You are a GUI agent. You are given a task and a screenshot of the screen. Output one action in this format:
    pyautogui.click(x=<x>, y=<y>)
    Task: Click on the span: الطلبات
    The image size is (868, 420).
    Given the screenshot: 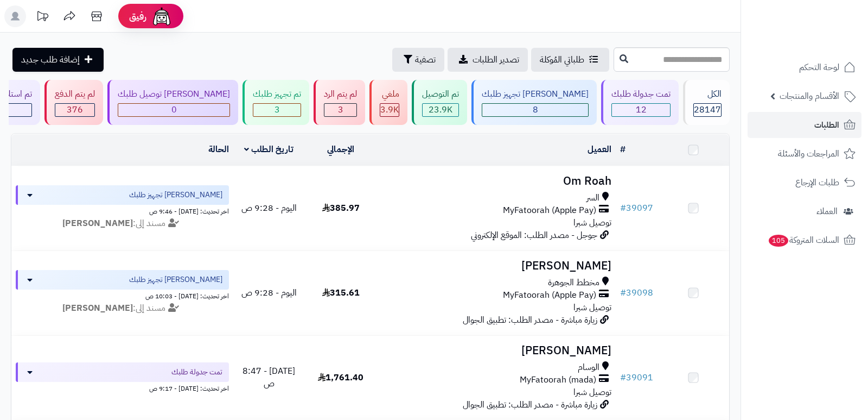 What is the action you would take?
    pyautogui.click(x=827, y=125)
    